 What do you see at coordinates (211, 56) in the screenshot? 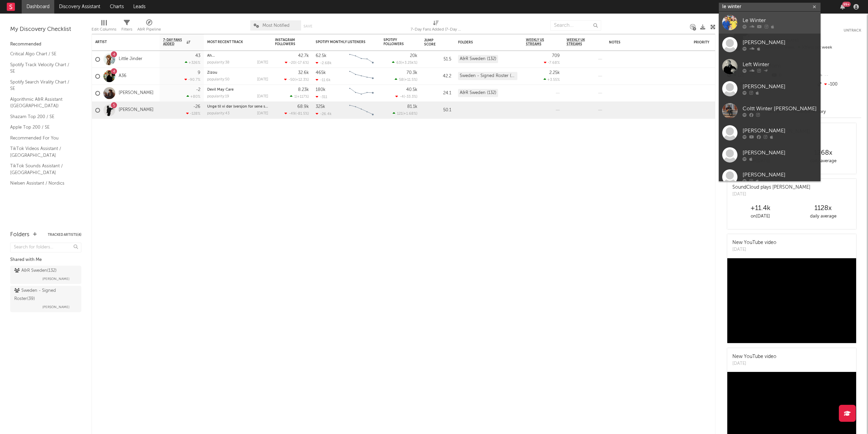
I see `a: Åh…` at bounding box center [211, 56].